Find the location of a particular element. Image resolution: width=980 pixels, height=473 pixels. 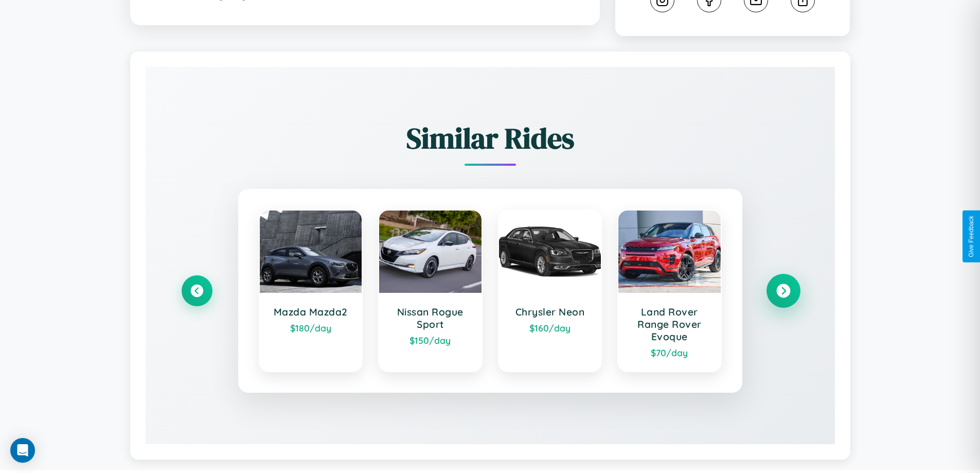

div: $ 180 /day is located at coordinates (311, 328).